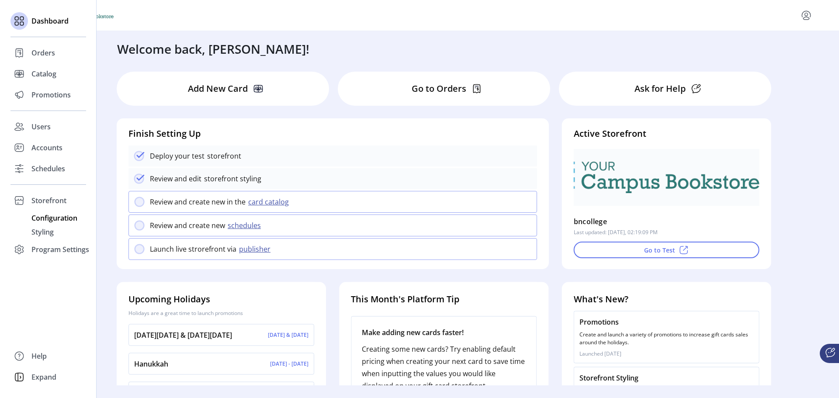  Describe the element at coordinates (49, 201) in the screenshot. I see `span: Storefront` at that location.